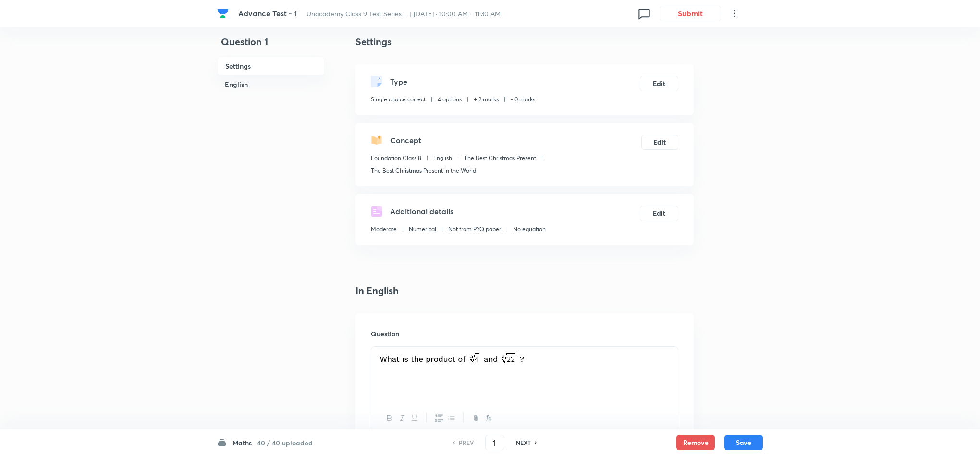  I want to click on button: Remove, so click(696, 443).